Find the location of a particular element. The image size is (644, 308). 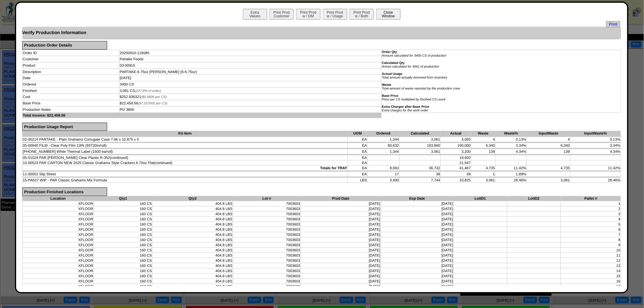

td: 9 is located at coordinates (590, 245).